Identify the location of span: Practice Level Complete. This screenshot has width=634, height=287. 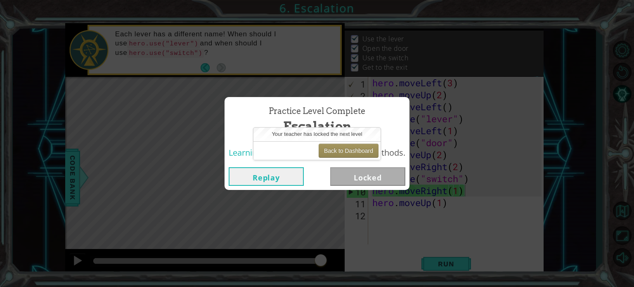
(317, 111).